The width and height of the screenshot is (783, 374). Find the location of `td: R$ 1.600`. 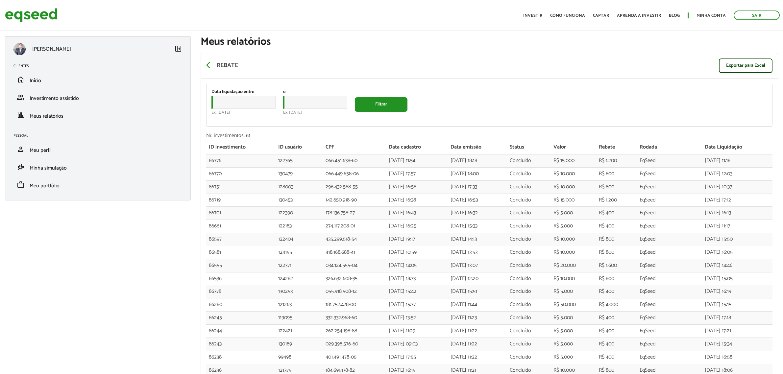

td: R$ 1.600 is located at coordinates (617, 266).